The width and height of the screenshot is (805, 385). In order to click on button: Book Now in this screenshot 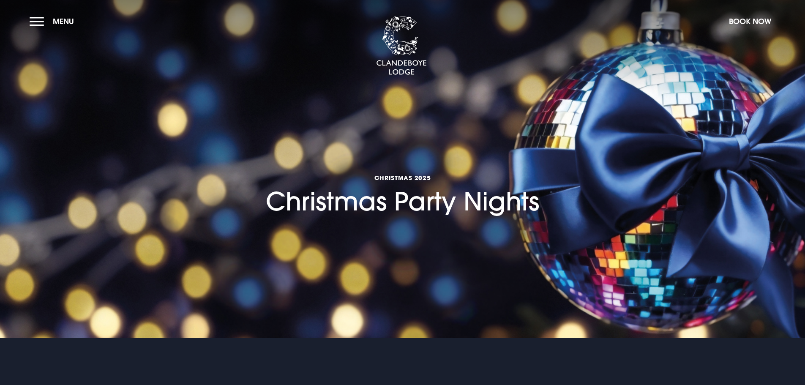, I will do `click(750, 21)`.